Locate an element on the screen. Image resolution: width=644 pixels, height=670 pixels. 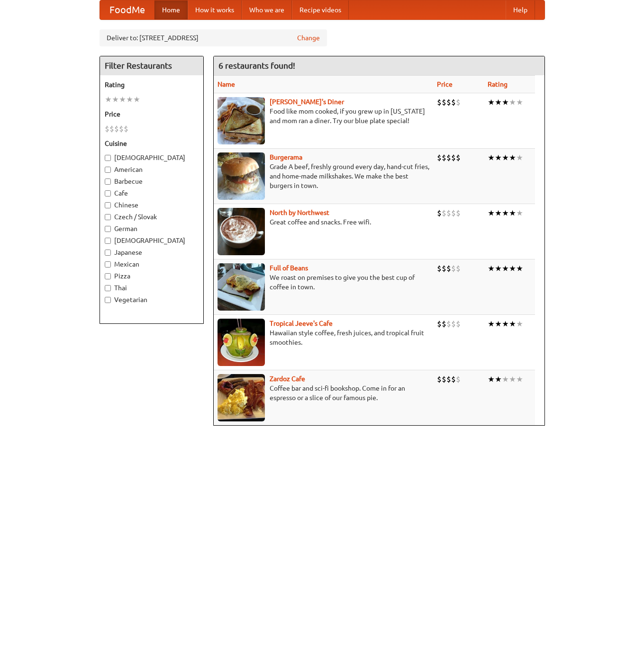
b: Full of Beans is located at coordinates (289, 268).